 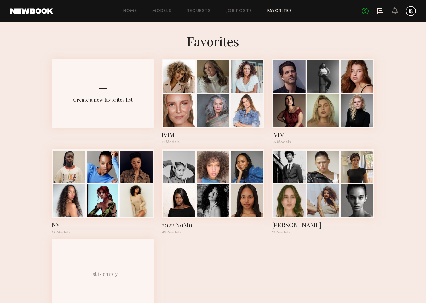 What do you see at coordinates (323, 232) in the screenshot?
I see `div: 13 Models` at bounding box center [323, 232].